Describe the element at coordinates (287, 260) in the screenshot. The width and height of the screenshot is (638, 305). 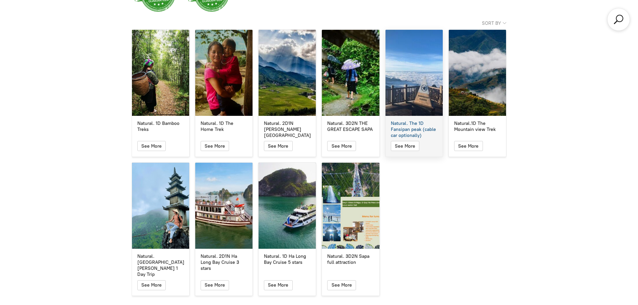
I see `div: Natural. 1D Ha Long Bay Cruise 5 stars` at that location.